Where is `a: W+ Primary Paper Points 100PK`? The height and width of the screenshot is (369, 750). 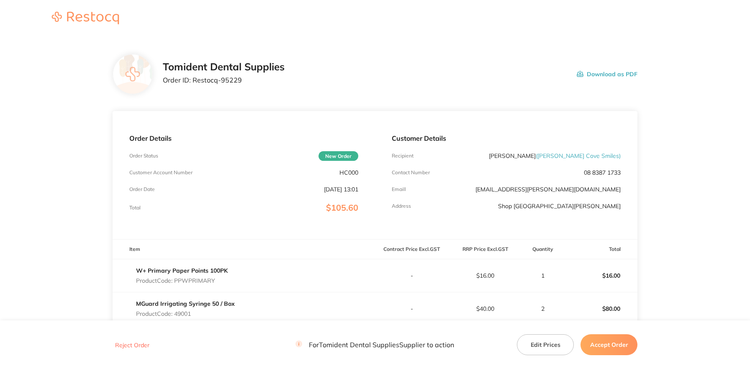 a: W+ Primary Paper Points 100PK is located at coordinates (182, 270).